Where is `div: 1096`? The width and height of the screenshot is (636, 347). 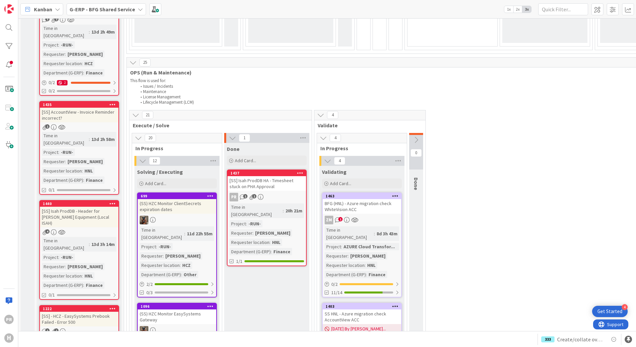
div: 1096 is located at coordinates (177, 306).